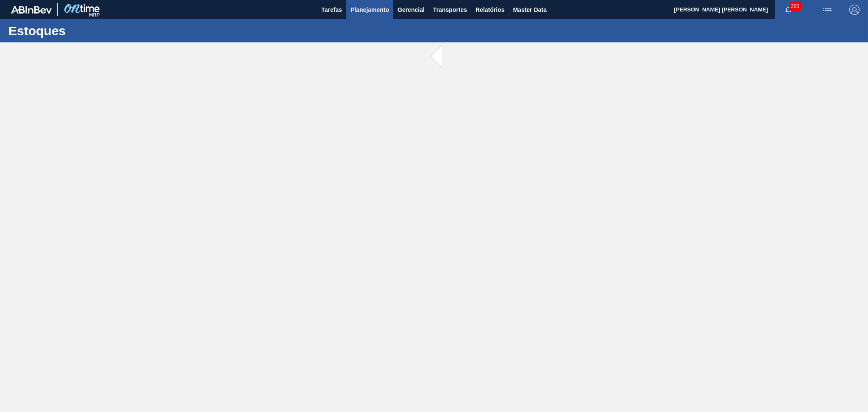 The height and width of the screenshot is (412, 868). Describe the element at coordinates (369, 9) in the screenshot. I see `span: Planejamento` at that location.